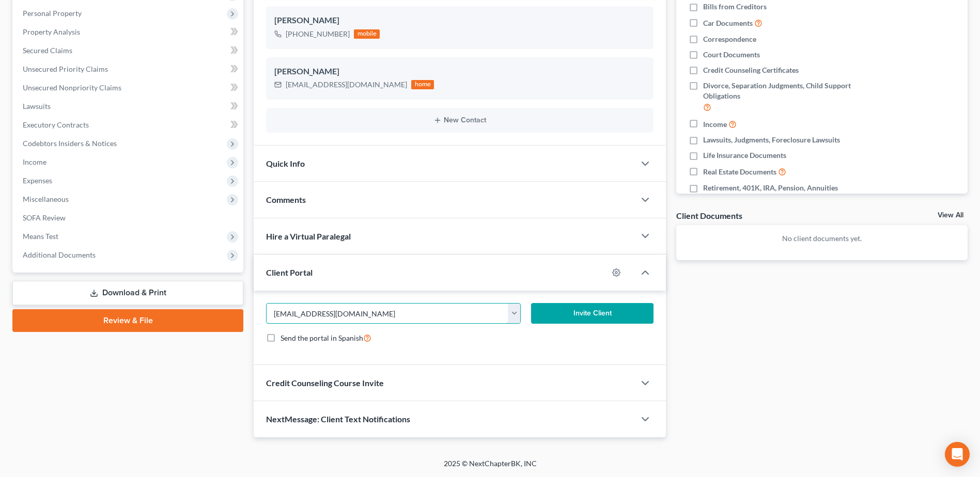 This screenshot has height=477, width=980. Describe the element at coordinates (129, 125) in the screenshot. I see `a: Executory Contracts` at that location.